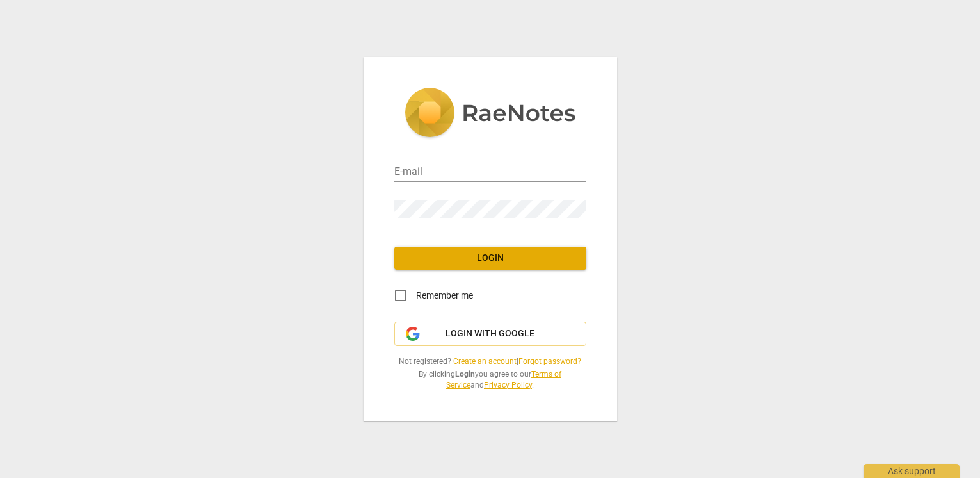 This screenshot has width=980, height=478. Describe the element at coordinates (491, 258) in the screenshot. I see `button: Login` at that location.